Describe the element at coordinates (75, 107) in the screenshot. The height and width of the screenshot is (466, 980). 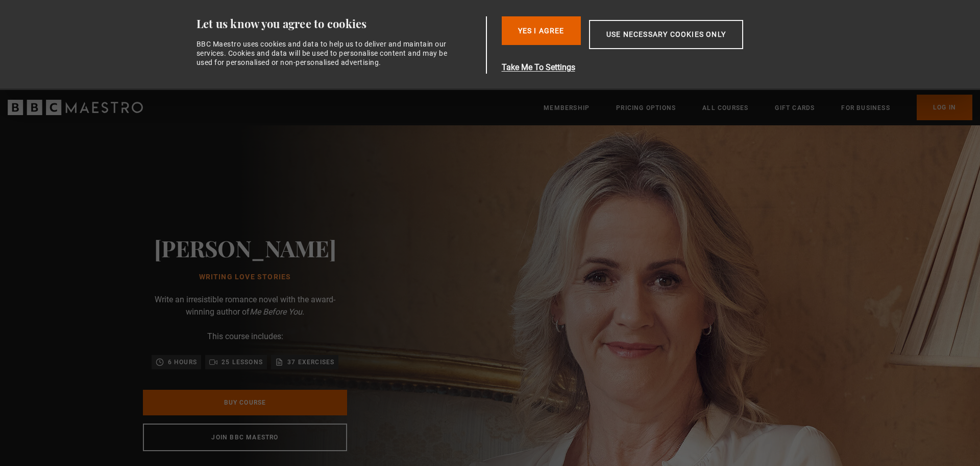
I see `a: BBC Maestro` at that location.